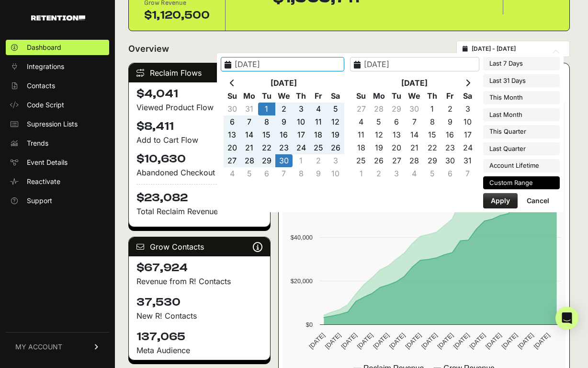  I want to click on span: Support, so click(40, 200).